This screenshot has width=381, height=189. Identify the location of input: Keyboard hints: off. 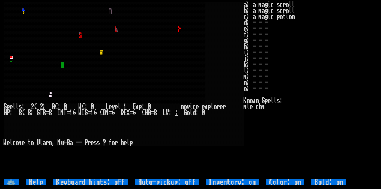
(91, 182).